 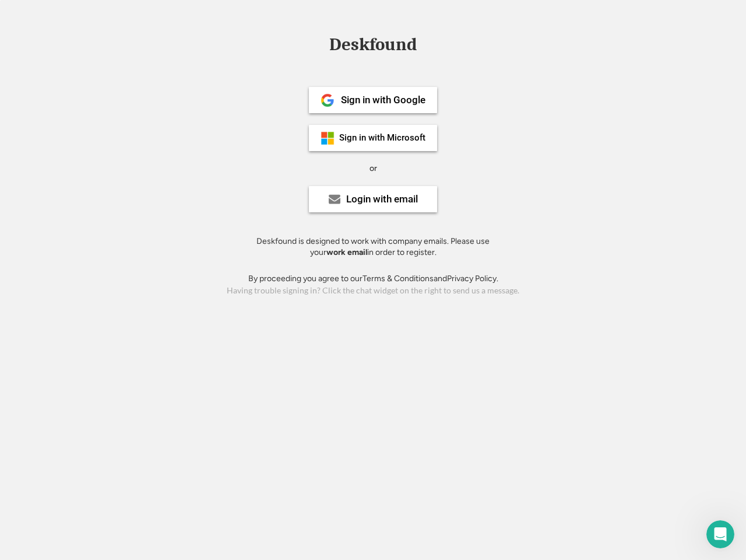 What do you see at coordinates (373, 169) in the screenshot?
I see `div: or` at bounding box center [373, 169].